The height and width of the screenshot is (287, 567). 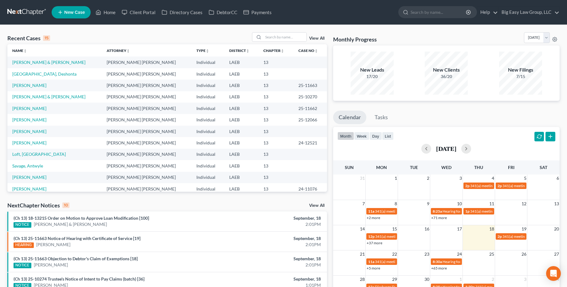 What do you see at coordinates (460, 254) in the screenshot?
I see `span: 24` at bounding box center [460, 254].